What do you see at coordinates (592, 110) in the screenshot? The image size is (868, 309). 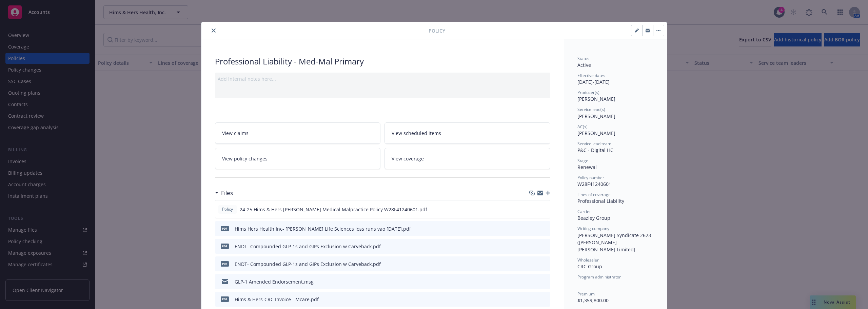 I see `span: Service lead(s)` at bounding box center [592, 110].